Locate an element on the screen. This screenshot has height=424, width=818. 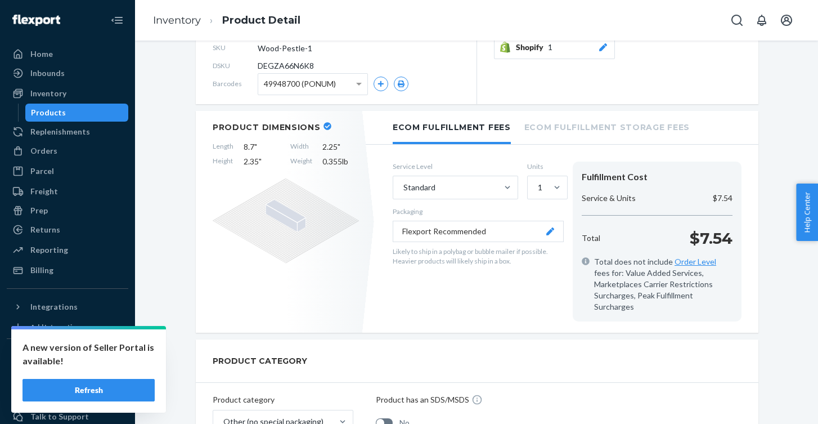
li: Ecom Fulfillment Storage Fees is located at coordinates (607, 126).